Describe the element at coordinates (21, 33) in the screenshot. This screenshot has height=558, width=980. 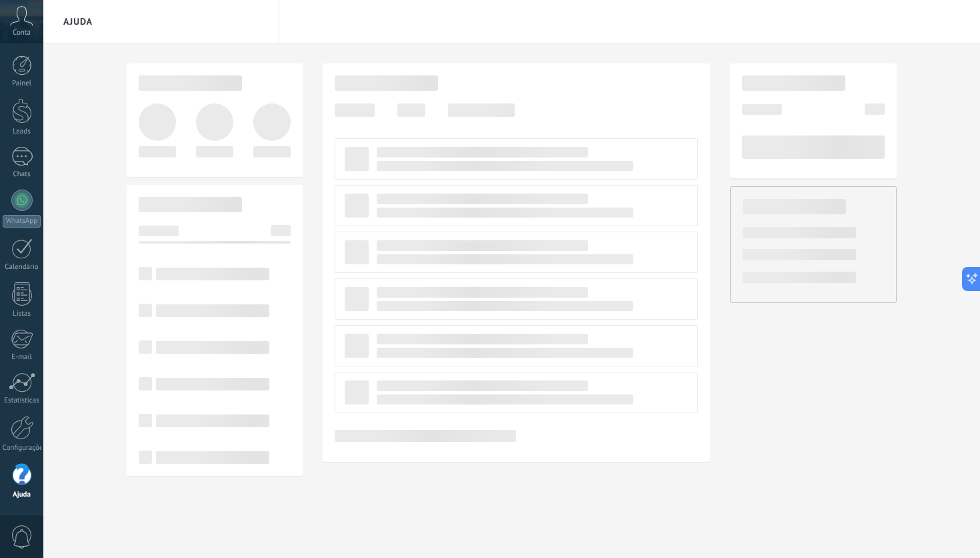
I see `span: Conta` at that location.